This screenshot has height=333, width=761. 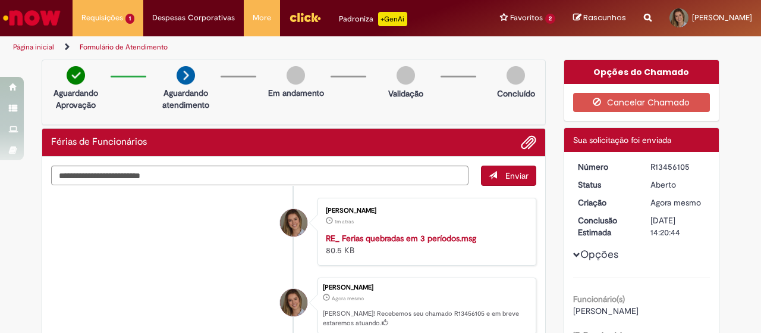 I want to click on img: arrow-next.png, so click(x=186, y=75).